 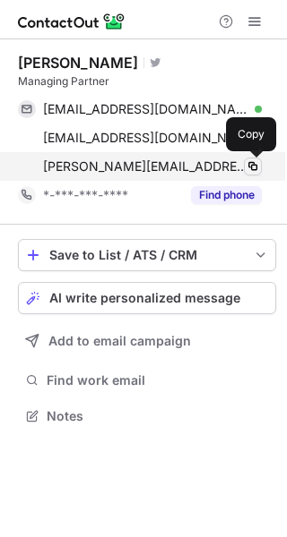 What do you see at coordinates (147, 341) in the screenshot?
I see `button: Add to email campaign` at bounding box center [147, 341].